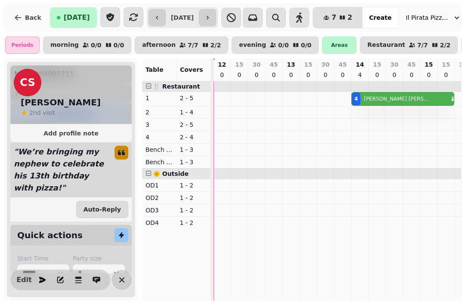  Describe the element at coordinates (38, 113) in the screenshot. I see `span: nd` at that location.